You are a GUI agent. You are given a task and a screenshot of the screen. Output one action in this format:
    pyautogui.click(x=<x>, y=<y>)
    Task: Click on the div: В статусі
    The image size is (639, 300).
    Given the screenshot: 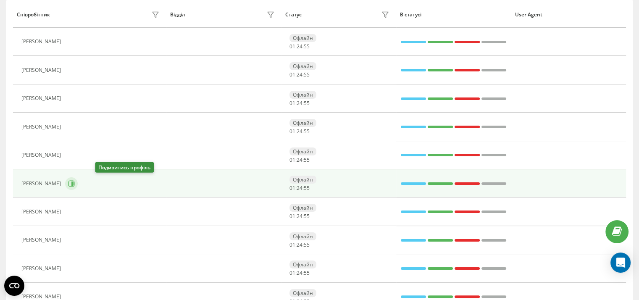 What is the action you would take?
    pyautogui.click(x=453, y=15)
    